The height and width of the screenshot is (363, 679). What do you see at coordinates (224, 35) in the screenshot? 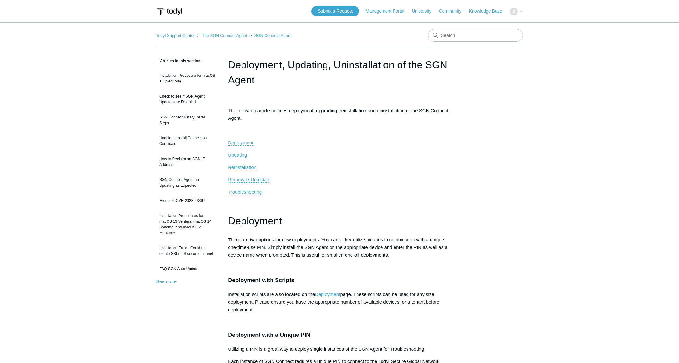
I see `a: The SGN Connect Agent` at bounding box center [224, 35].